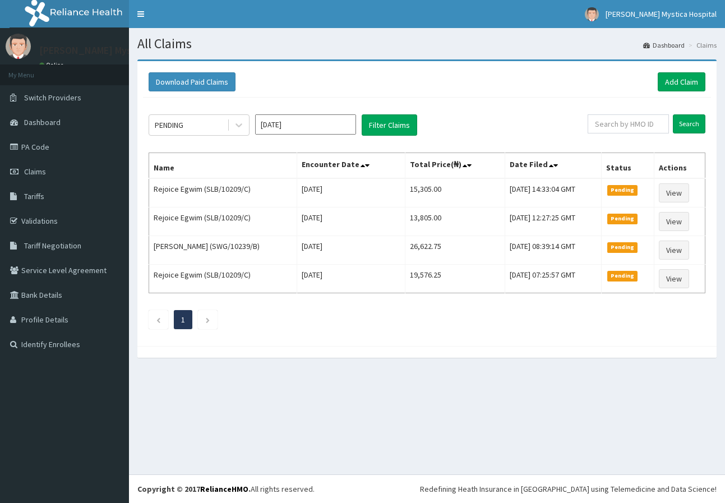 This screenshot has height=503, width=725. What do you see at coordinates (208, 320) in the screenshot?
I see `a: Next page` at bounding box center [208, 320].